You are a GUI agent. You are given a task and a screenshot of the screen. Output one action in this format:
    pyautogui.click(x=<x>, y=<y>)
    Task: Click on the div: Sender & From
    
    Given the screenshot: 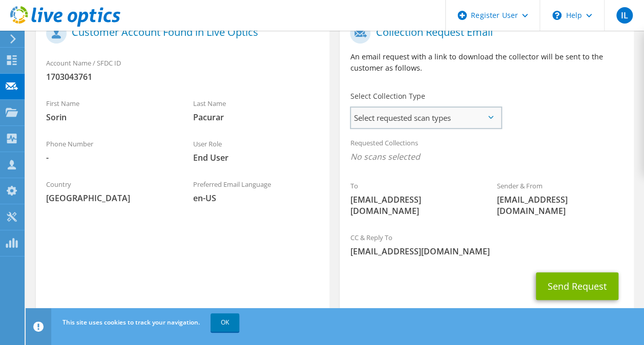 What is the action you would take?
    pyautogui.click(x=560, y=198)
    